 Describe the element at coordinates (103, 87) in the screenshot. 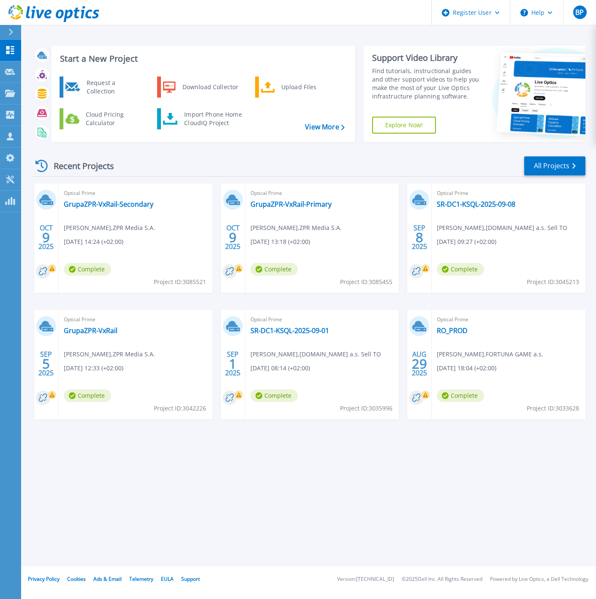

I see `a: Request a Collection` at that location.